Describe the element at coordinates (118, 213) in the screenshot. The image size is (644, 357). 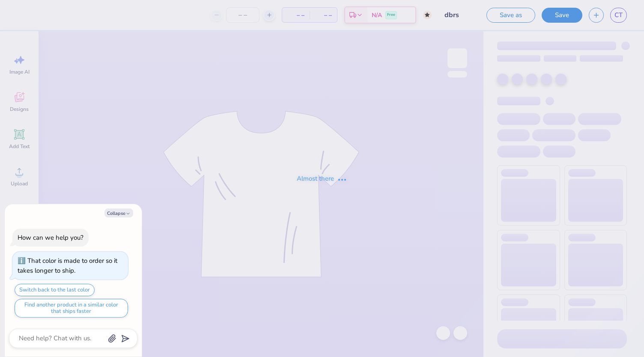
I see `button: Collapse` at that location.